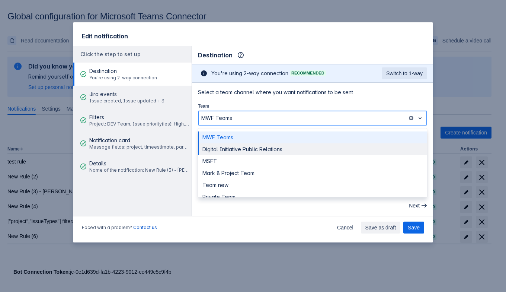  I want to click on span: Select a team channel where you want notifications to be sent, so click(313, 92).